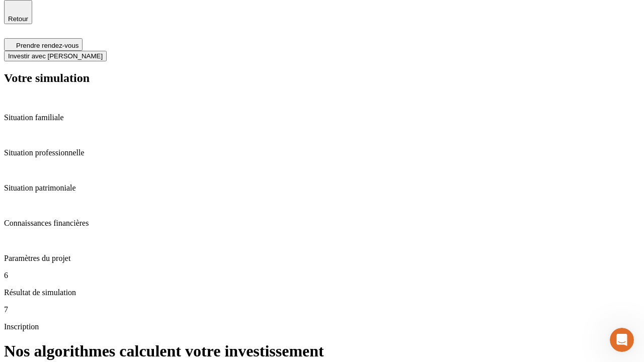 The height and width of the screenshot is (362, 644). I want to click on button: Prendre rendez-vous, so click(43, 44).